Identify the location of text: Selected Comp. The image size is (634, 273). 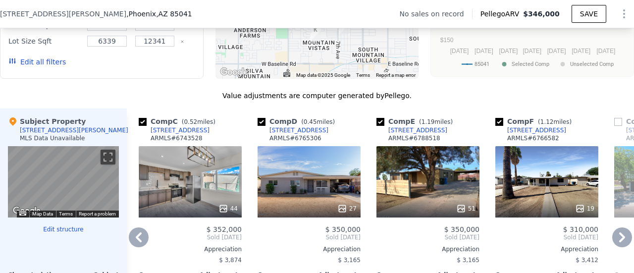
(530, 64).